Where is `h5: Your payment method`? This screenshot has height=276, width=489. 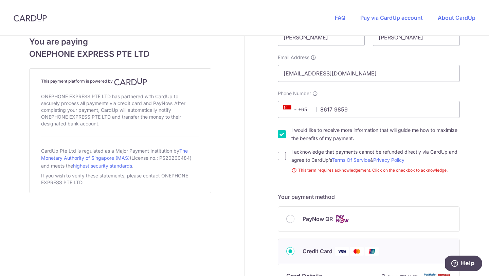 h5: Your payment method is located at coordinates (369, 197).